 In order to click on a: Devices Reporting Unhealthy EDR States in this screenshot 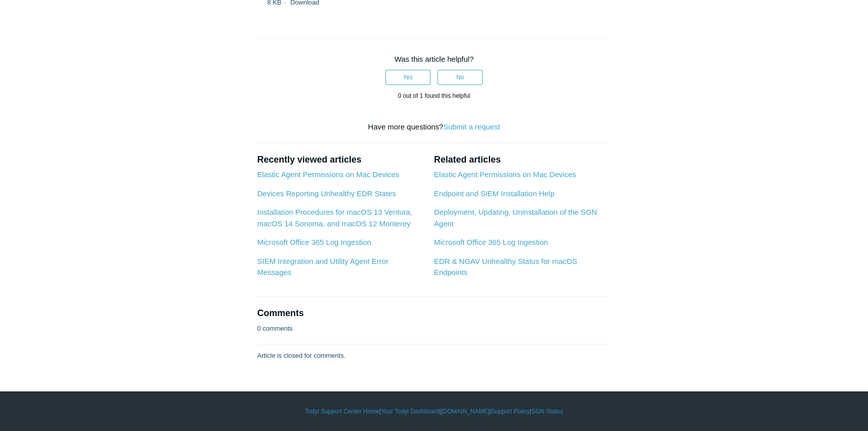, I will do `click(327, 193)`.